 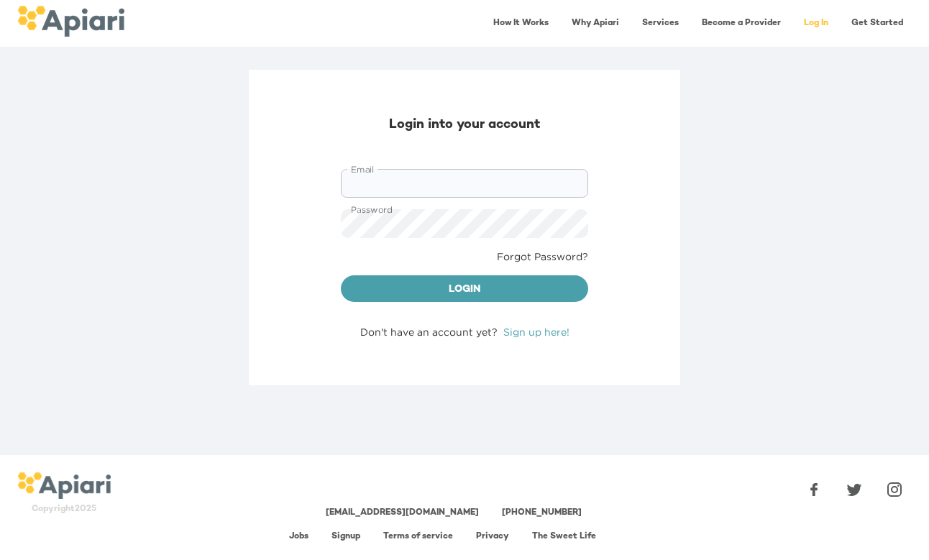 I want to click on a: Terms of service, so click(x=418, y=536).